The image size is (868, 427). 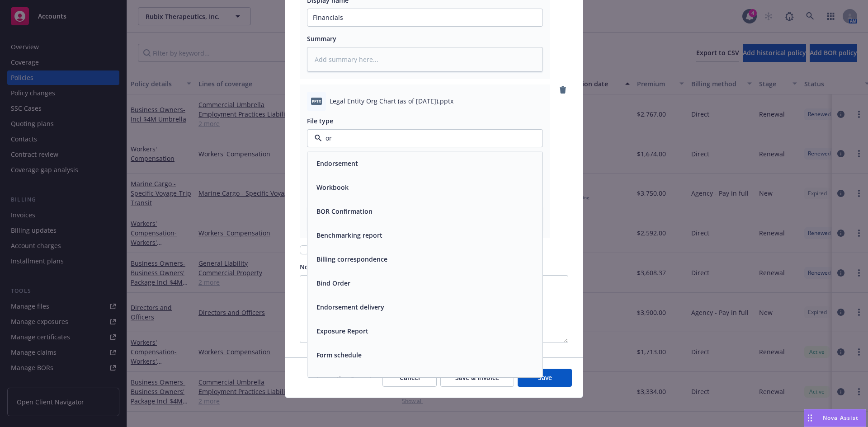 What do you see at coordinates (308, 266) in the screenshot?
I see `span: Notes` at bounding box center [308, 266].